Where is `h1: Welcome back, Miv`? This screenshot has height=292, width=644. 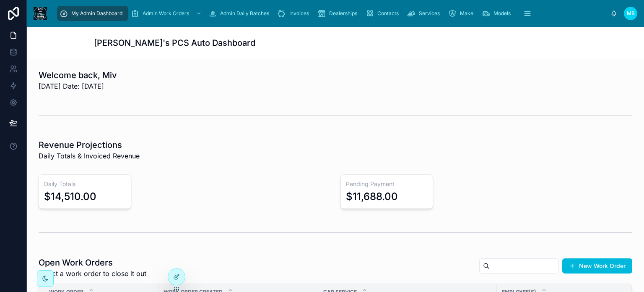 h1: Welcome back, Miv is located at coordinates (78, 75).